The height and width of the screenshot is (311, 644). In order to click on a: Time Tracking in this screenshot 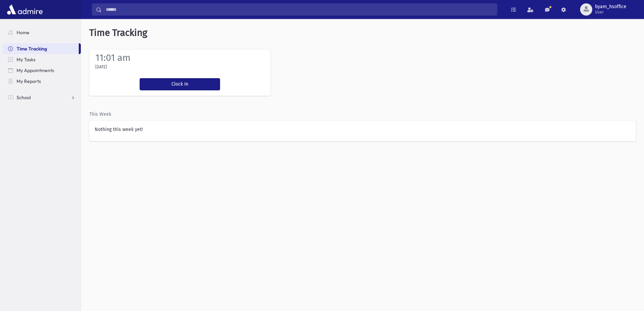, I will do `click(41, 49)`.